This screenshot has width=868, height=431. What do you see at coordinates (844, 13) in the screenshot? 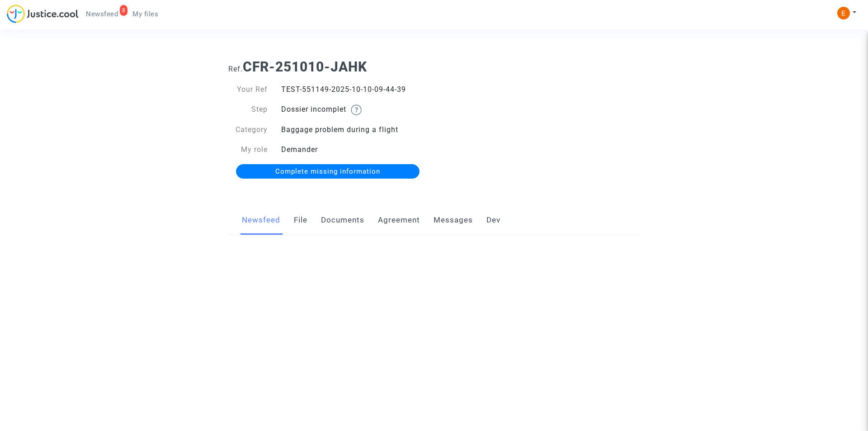
I see `img: ACg8ocIeiFvHKe4dA5oeRFd_CiCnuxWUEc1A2wYhRJE3TTWt=s96-c` at bounding box center [844, 13].